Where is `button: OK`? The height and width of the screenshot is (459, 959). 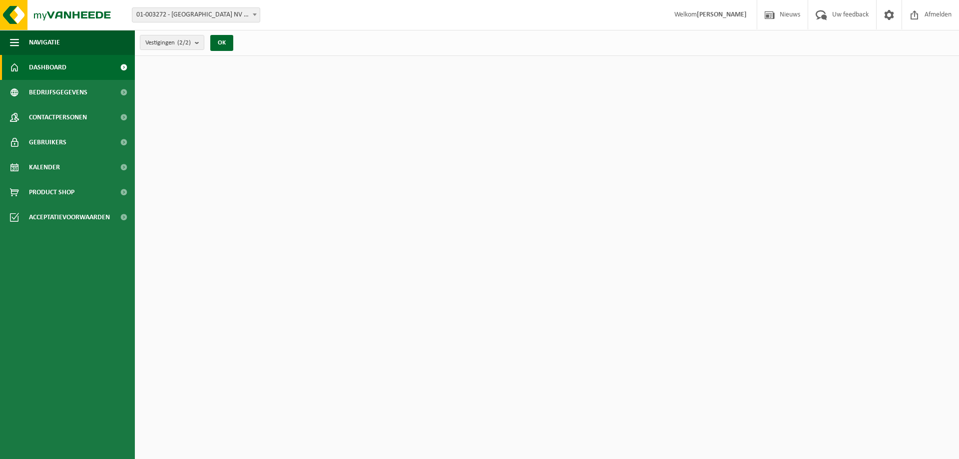 button: OK is located at coordinates (222, 43).